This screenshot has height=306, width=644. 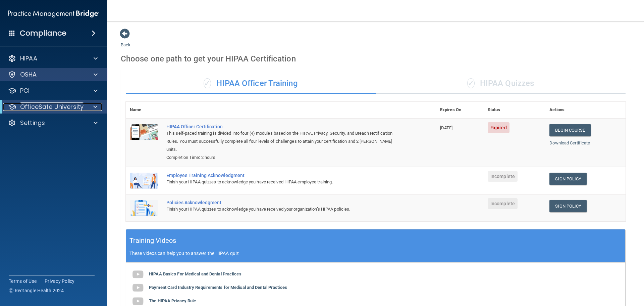 I want to click on div: Completion Time: 2 hours, so click(x=284, y=158).